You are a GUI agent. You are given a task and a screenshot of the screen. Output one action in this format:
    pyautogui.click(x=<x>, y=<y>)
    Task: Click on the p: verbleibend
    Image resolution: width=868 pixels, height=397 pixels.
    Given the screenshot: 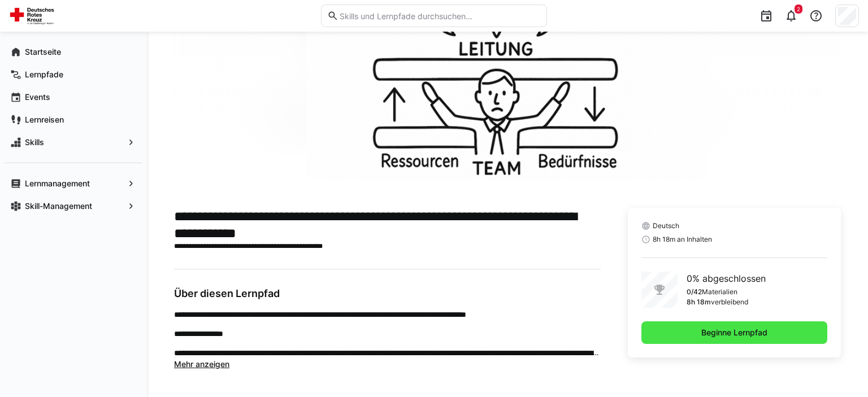 What is the action you would take?
    pyautogui.click(x=729, y=302)
    